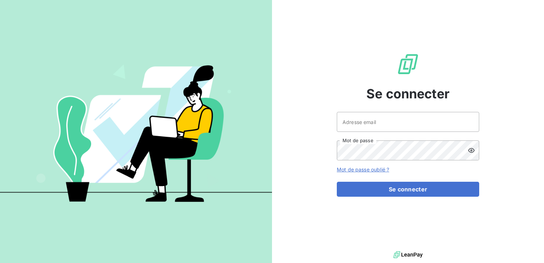 This screenshot has width=544, height=263. What do you see at coordinates (363, 169) in the screenshot?
I see `a: Mot de passe oublié ?` at bounding box center [363, 169].